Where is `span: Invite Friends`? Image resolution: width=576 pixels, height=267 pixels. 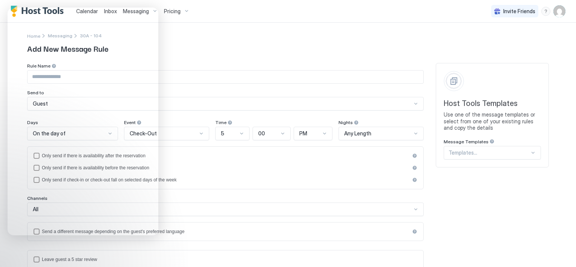 span: Invite Friends is located at coordinates (519, 11).